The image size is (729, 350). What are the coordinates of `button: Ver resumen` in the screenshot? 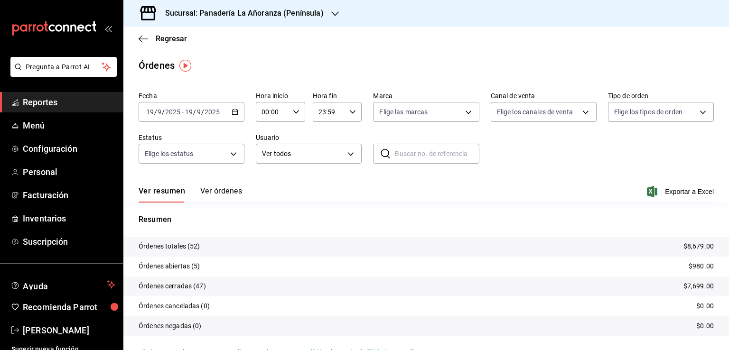 It's located at (162, 195).